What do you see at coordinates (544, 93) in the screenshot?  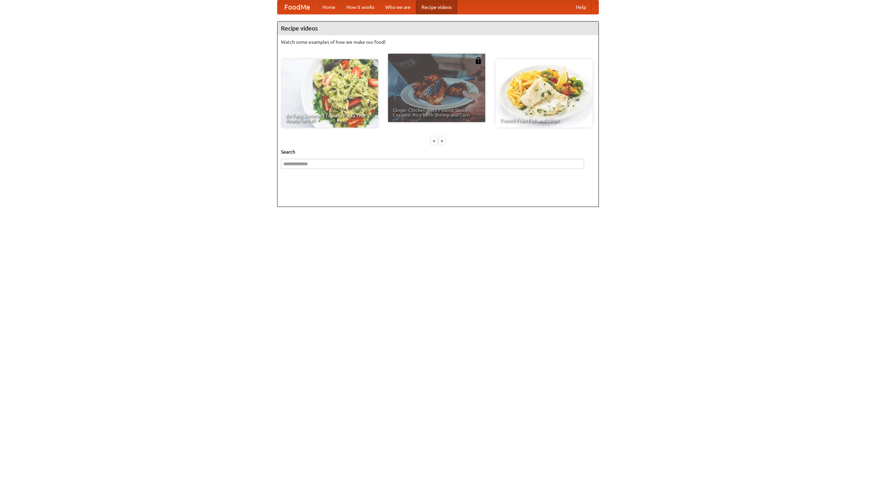 I see `a: French Fries Fish and Chips` at bounding box center [544, 93].